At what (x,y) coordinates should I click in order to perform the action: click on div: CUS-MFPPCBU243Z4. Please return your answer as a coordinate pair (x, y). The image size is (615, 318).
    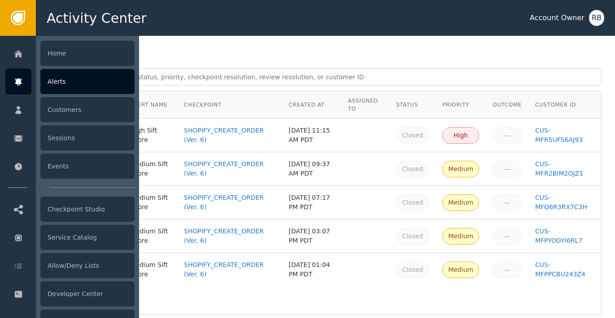
    Looking at the image, I should click on (565, 270).